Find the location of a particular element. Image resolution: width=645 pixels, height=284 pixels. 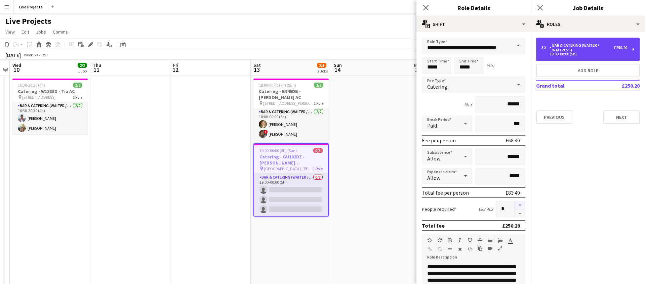

span: Wed is located at coordinates (17, 65).